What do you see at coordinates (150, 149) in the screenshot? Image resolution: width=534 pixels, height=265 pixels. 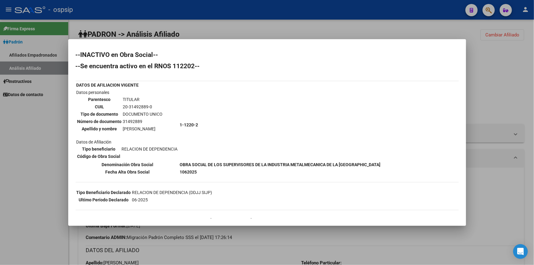 I see `td: RELACION DE DEPENDENCIA` at bounding box center [150, 149].